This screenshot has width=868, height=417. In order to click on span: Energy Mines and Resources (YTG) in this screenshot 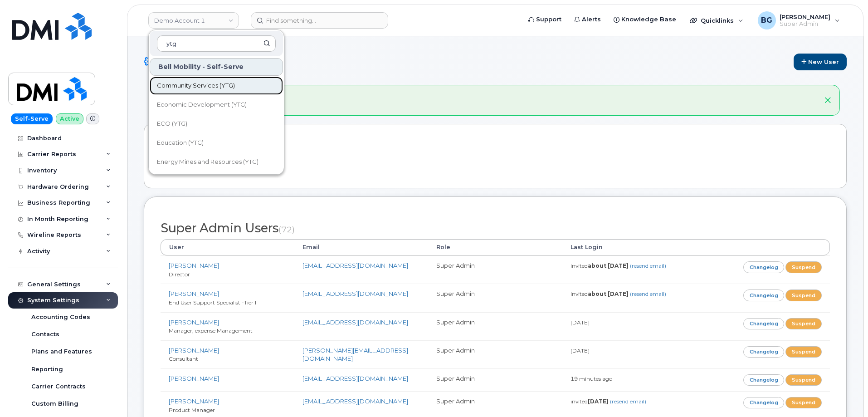, I will do `click(208, 162)`.